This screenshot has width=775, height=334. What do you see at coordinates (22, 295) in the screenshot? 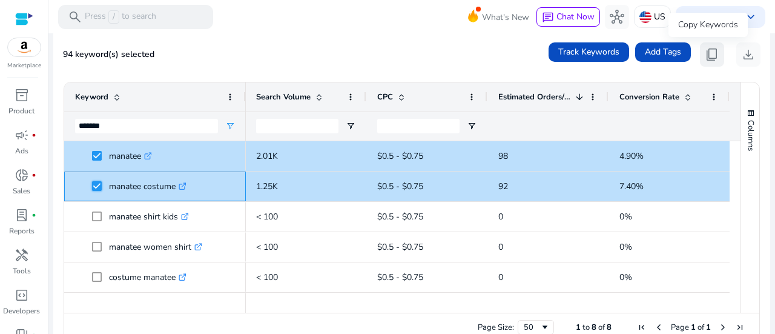
I see `span: code_blocks` at bounding box center [22, 295].